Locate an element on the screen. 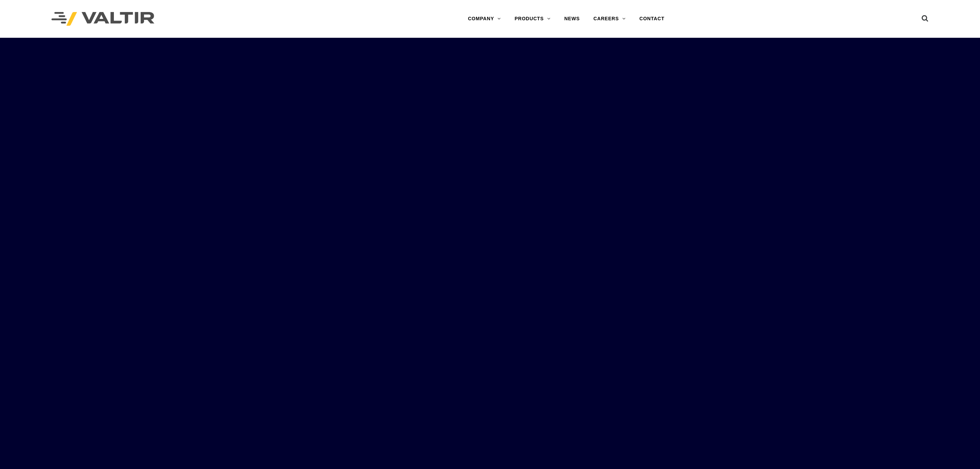 The image size is (980, 469). a: CAREERS is located at coordinates (610, 19).